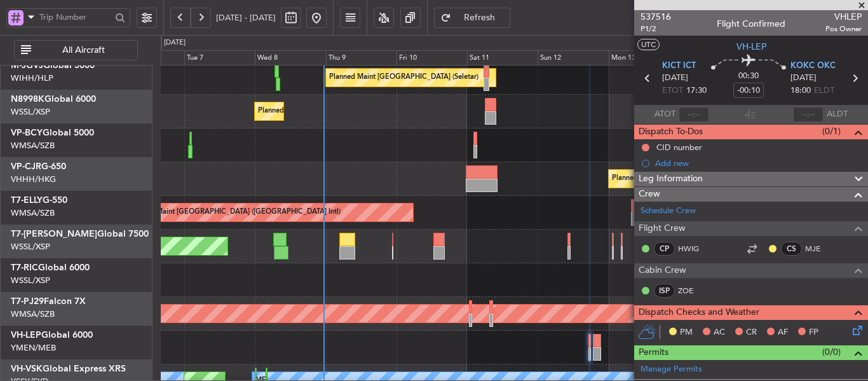 This screenshot has width=868, height=381. I want to click on a: VH-VSKGlobal Express XRS, so click(68, 369).